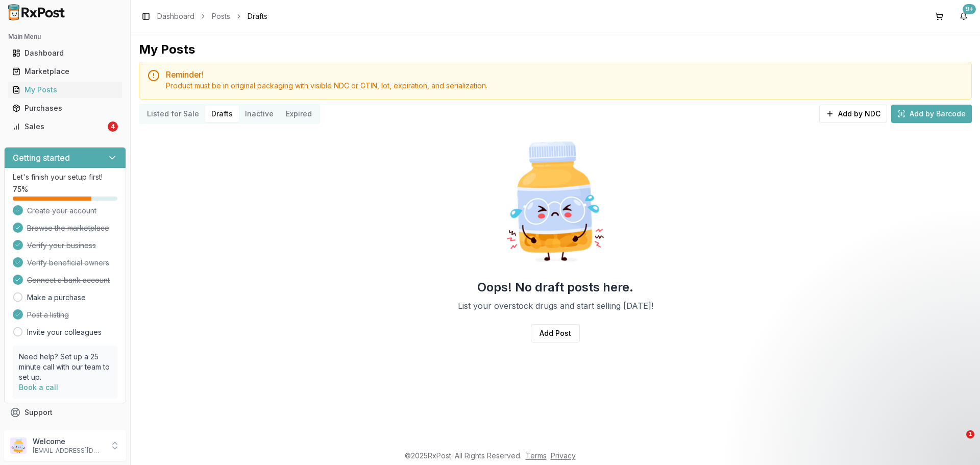 This screenshot has height=465, width=980. Describe the element at coordinates (259, 114) in the screenshot. I see `button: Inactive` at that location.